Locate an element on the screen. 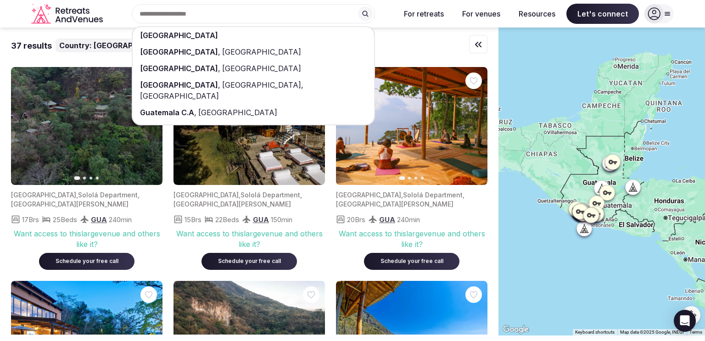 The height and width of the screenshot is (341, 705). span: 22 Beds is located at coordinates (227, 220).